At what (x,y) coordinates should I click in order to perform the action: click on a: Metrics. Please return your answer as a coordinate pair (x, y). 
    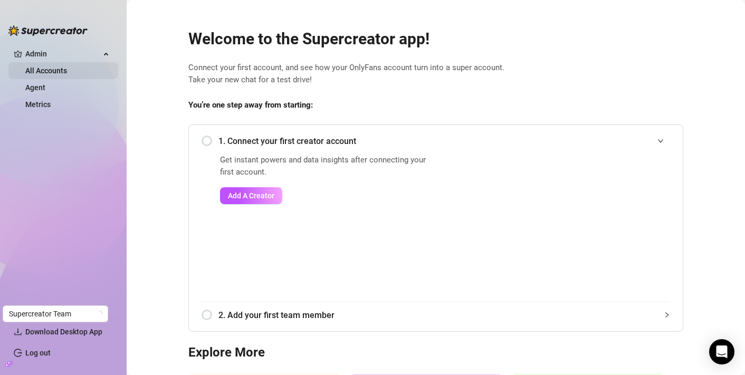
    Looking at the image, I should click on (38, 104).